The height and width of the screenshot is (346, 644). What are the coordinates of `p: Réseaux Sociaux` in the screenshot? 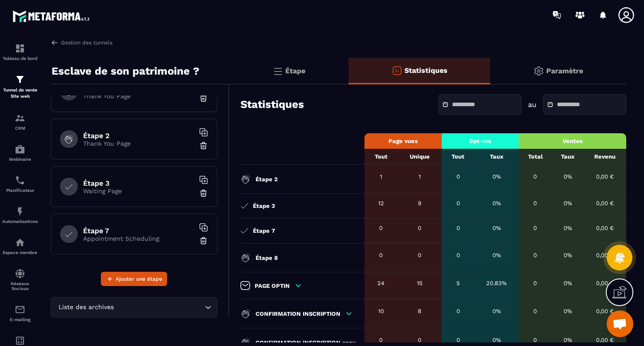 It's located at (20, 286).